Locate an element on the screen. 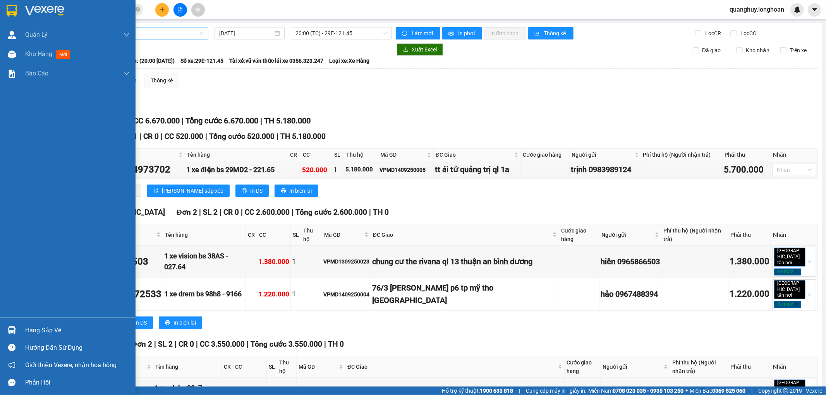 This screenshot has height=395, width=826. span: TH 5.180.000 is located at coordinates (303, 136).